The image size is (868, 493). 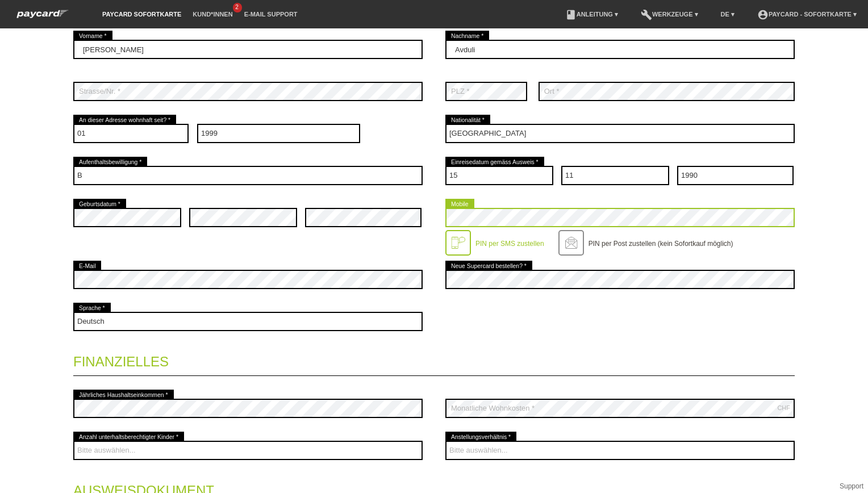 What do you see at coordinates (591, 14) in the screenshot?
I see `a: bookAnleitung ▾` at bounding box center [591, 14].